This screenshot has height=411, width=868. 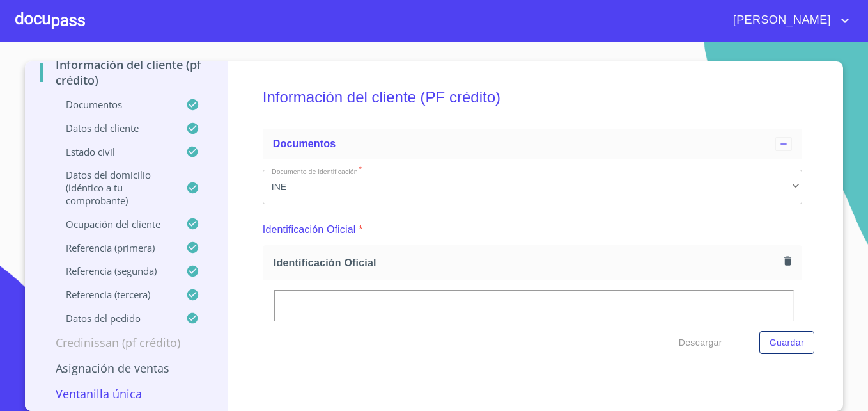 What do you see at coordinates (126, 342) in the screenshot?
I see `p: Credinissan (PF crédito)` at bounding box center [126, 342].